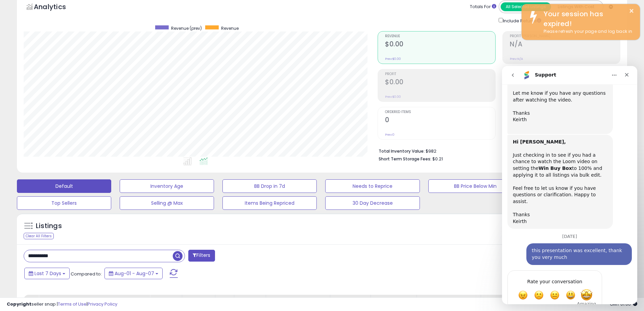  What do you see at coordinates (25, 9) in the screenshot?
I see `img: Profile image for Support` at bounding box center [25, 9].